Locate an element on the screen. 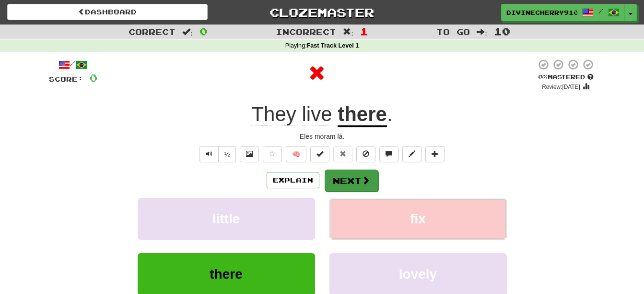 The height and width of the screenshot is (294, 644). span: 1 is located at coordinates (364, 31).